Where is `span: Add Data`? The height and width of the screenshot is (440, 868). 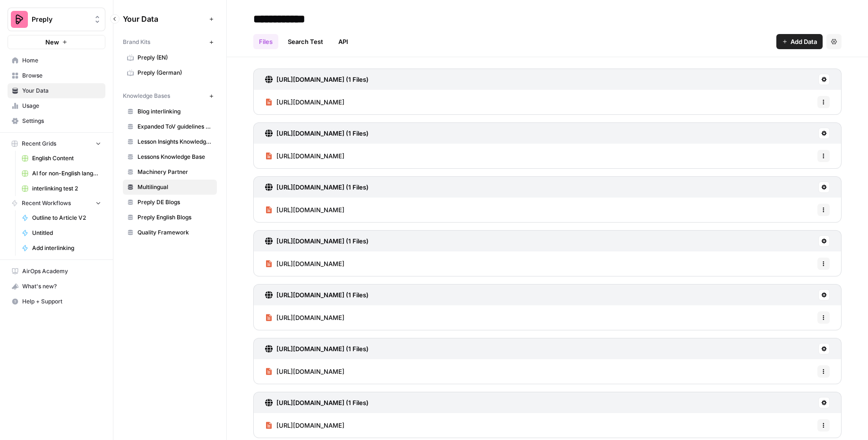
span: Add Data is located at coordinates (803, 42).